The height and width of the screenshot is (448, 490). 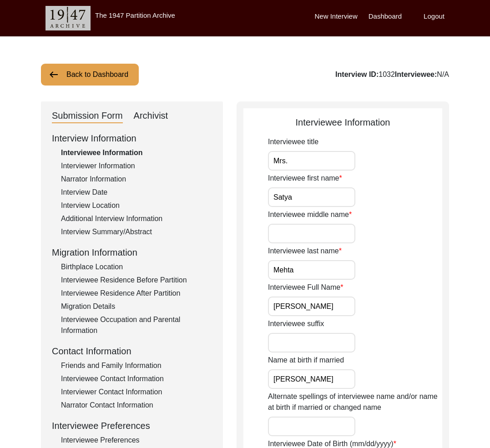 I want to click on div: Submission Form, so click(x=87, y=116).